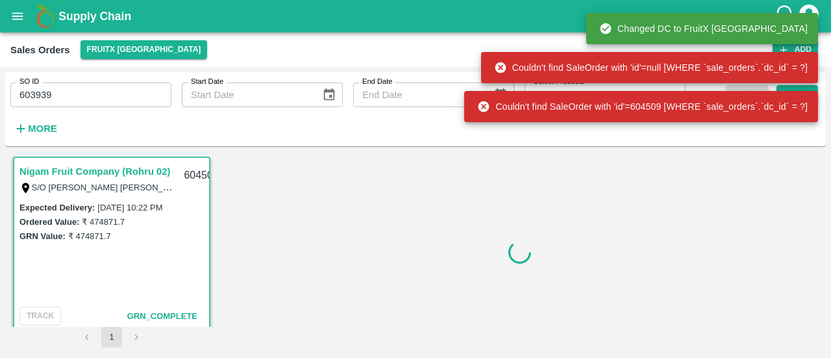 The width and height of the screenshot is (831, 358). Describe the element at coordinates (95, 16) in the screenshot. I see `b: Supply Chain` at that location.